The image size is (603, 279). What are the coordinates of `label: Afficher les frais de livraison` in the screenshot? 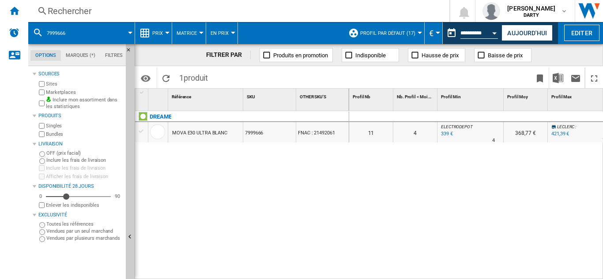 It's located at (84, 176).